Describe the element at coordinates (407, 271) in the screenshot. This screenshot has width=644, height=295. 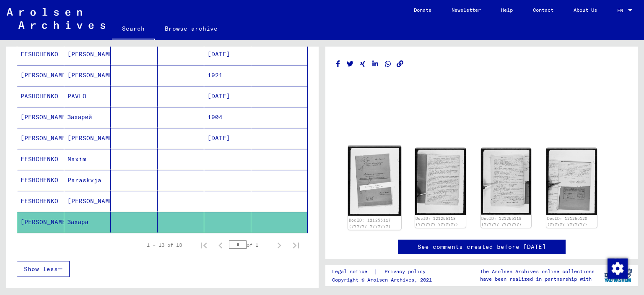
I see `a: Privacy policy` at that location.